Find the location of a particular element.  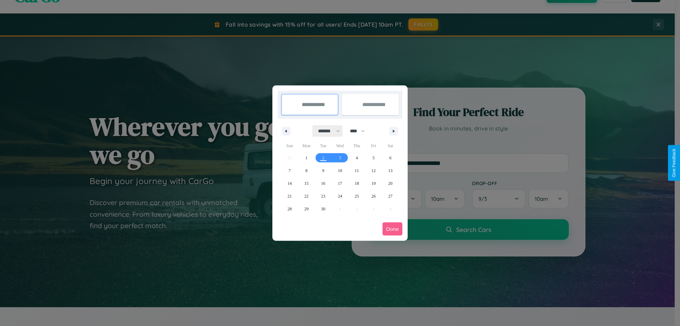

span: Wed is located at coordinates (340, 146).